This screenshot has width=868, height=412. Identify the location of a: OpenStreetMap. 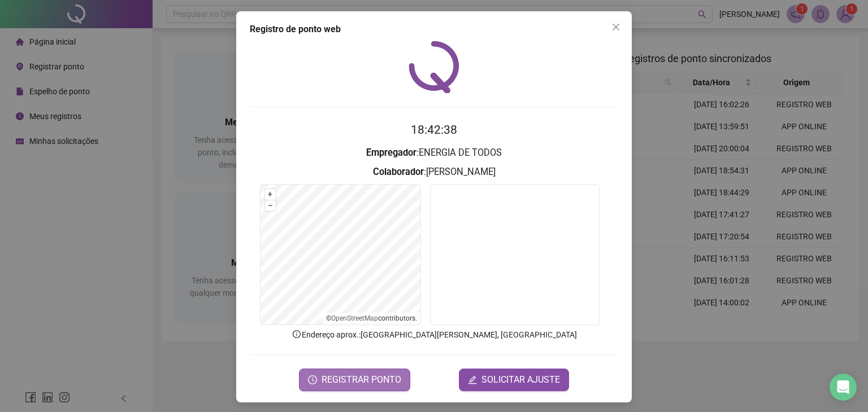
(354, 318).